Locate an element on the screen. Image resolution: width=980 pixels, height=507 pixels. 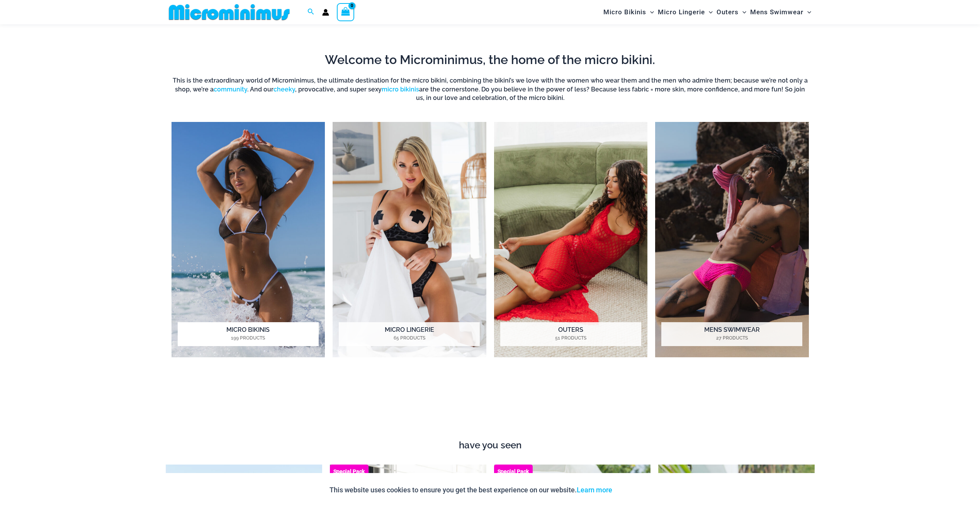
span: Micro Bikinis is located at coordinates (625, 12).